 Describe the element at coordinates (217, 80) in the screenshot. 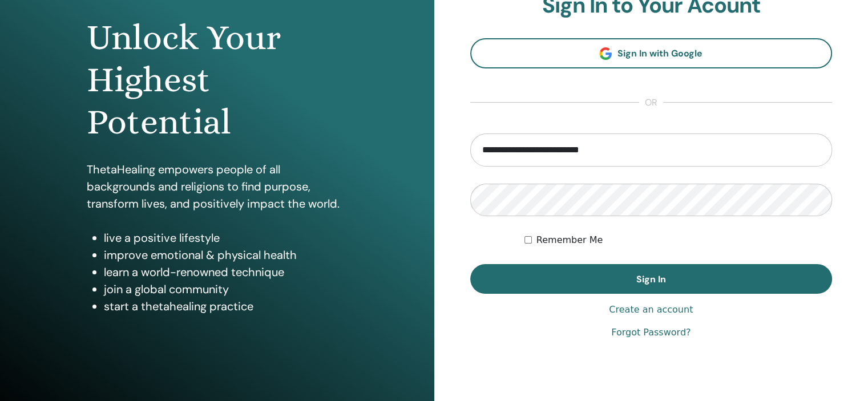

I see `h1: Unlock Your Highest Potential` at that location.